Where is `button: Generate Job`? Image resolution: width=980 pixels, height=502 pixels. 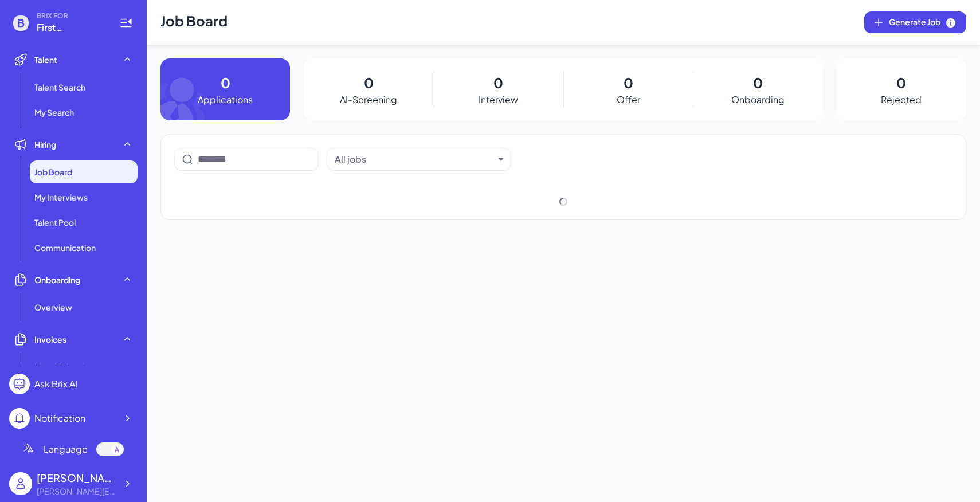 button: Generate Job is located at coordinates (915, 22).